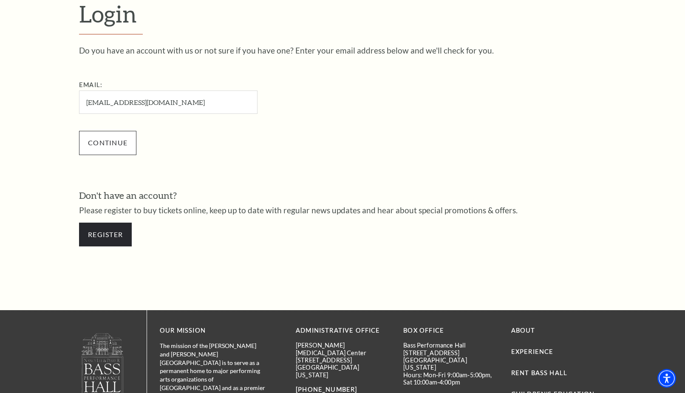 The height and width of the screenshot is (393, 685). Describe the element at coordinates (105, 235) in the screenshot. I see `a: Register` at that location.